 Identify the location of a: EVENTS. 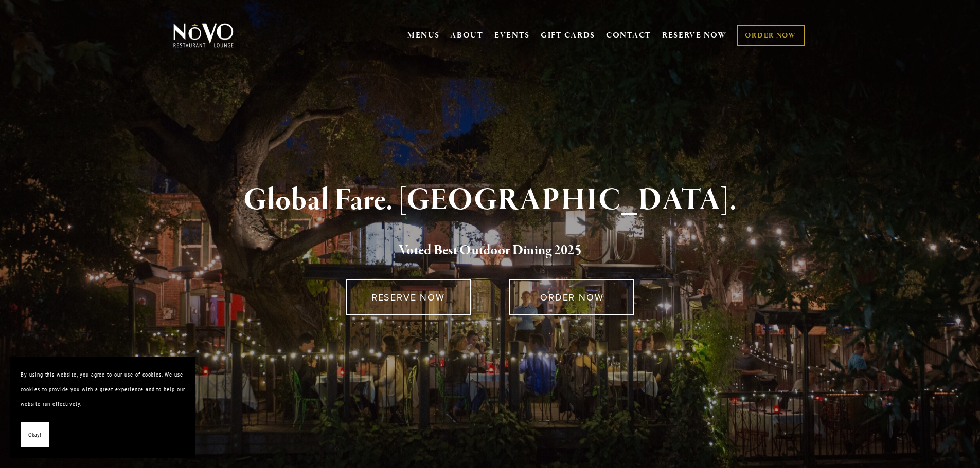
(512, 35).